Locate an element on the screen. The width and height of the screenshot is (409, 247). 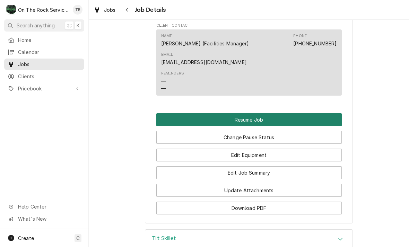
div: Todd Brady's Avatar is located at coordinates (78, 10).